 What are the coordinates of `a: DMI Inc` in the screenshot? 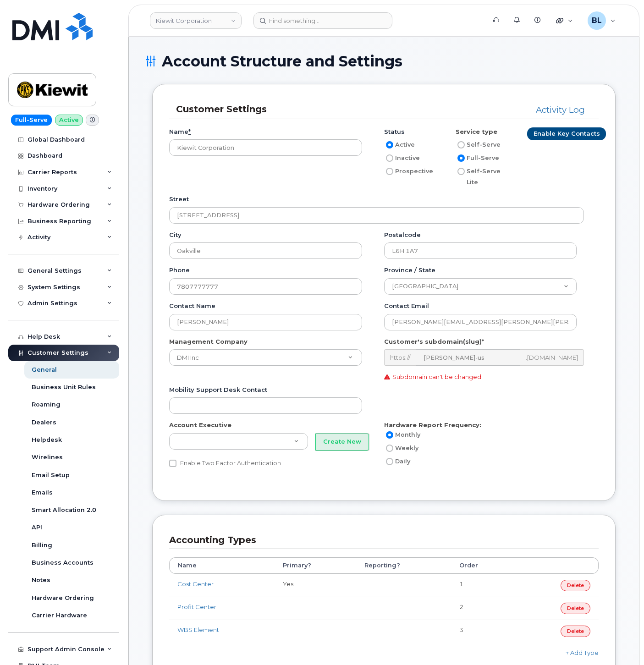 It's located at (266, 357).